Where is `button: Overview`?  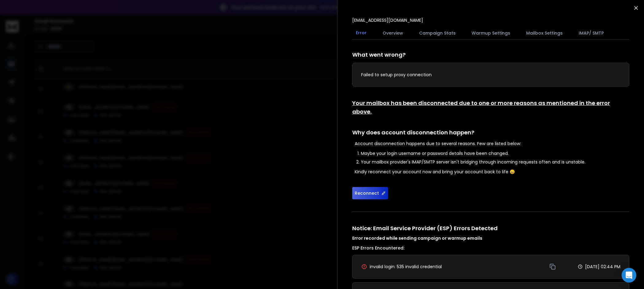 button: Overview is located at coordinates (393, 33).